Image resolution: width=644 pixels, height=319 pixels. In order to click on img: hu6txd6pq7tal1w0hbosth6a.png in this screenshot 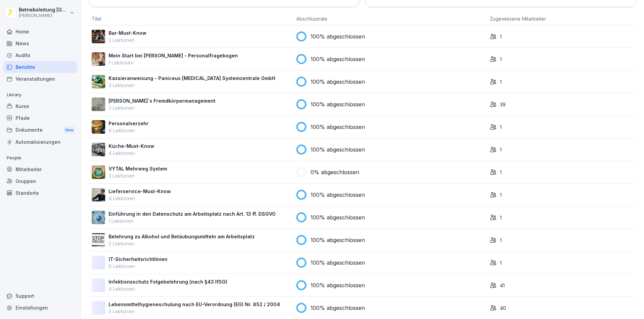, I will do `click(98, 195)`.